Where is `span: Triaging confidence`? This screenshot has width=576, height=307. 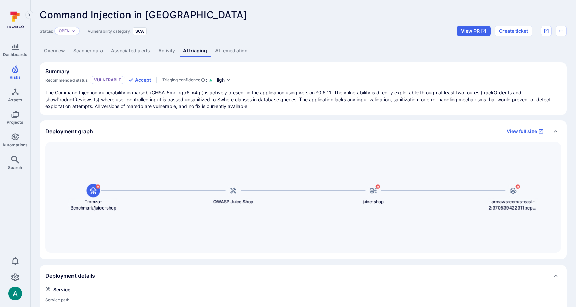 span: Triaging confidence is located at coordinates (181, 80).